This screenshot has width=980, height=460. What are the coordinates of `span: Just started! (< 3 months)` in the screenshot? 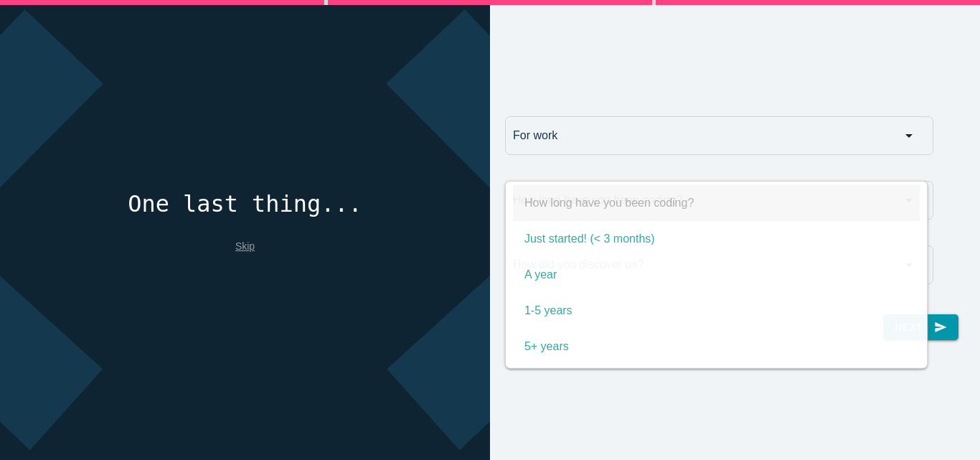 It's located at (715, 239).